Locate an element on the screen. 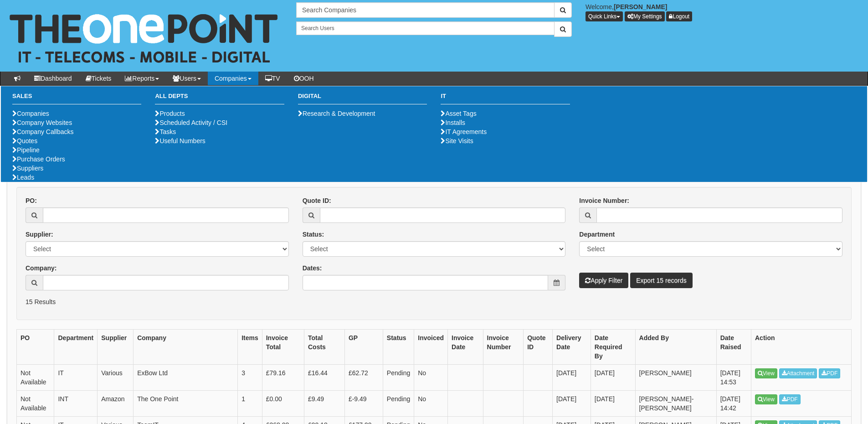  th: Status is located at coordinates (398, 347).